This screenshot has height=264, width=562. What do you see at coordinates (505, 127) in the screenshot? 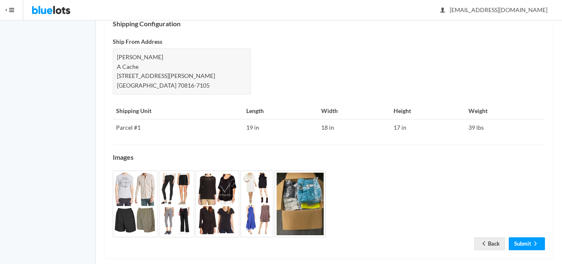
I see `td: 39 lbs` at bounding box center [505, 127].